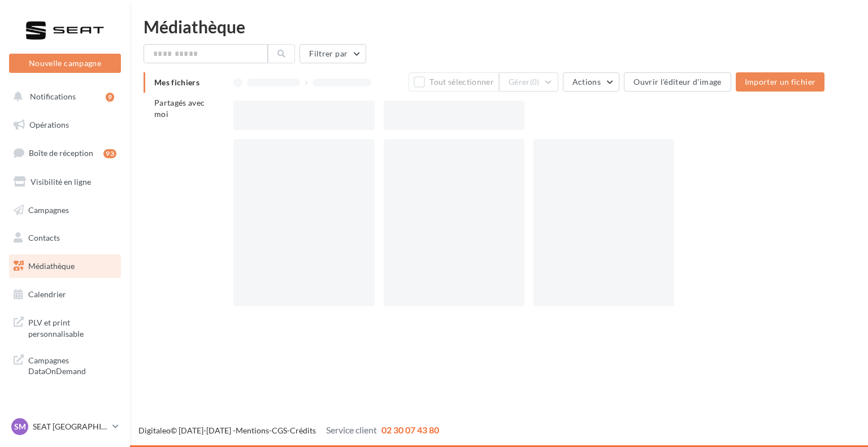 Image resolution: width=868 pixels, height=447 pixels. What do you see at coordinates (65, 365) in the screenshot?
I see `a: Campagnes DataOnDemand` at bounding box center [65, 365].